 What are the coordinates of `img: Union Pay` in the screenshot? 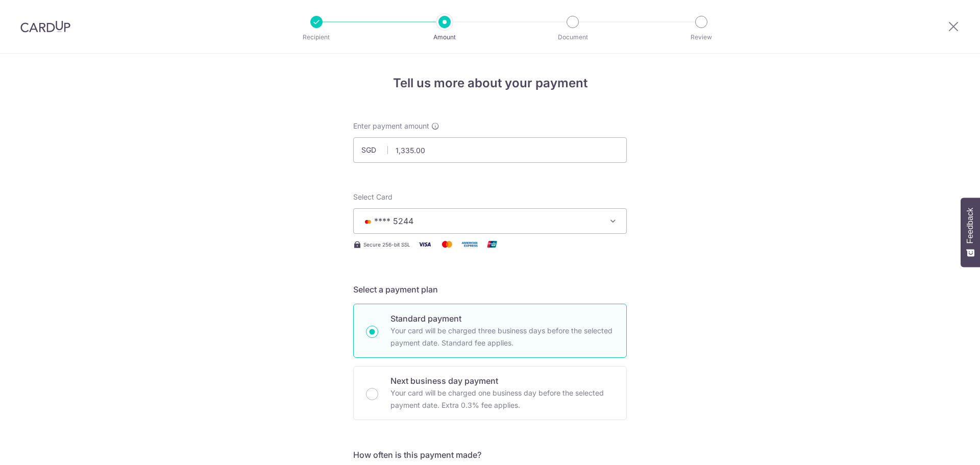 It's located at (492, 244).